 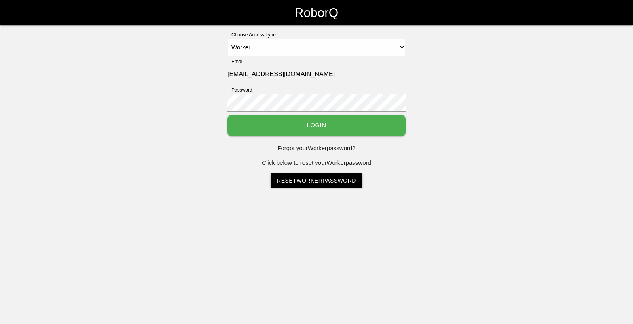 I want to click on label: Email, so click(x=235, y=62).